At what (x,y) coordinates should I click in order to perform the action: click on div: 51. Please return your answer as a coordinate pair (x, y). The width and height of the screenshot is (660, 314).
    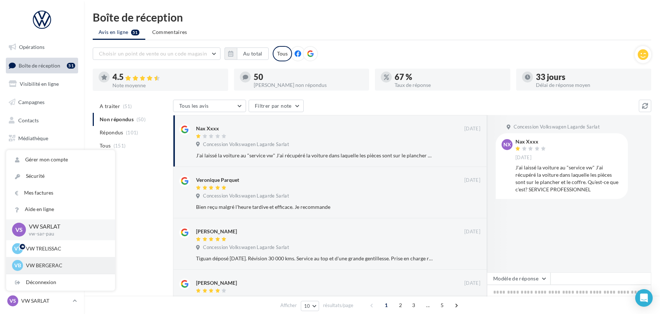
    Looking at the image, I should click on (71, 66).